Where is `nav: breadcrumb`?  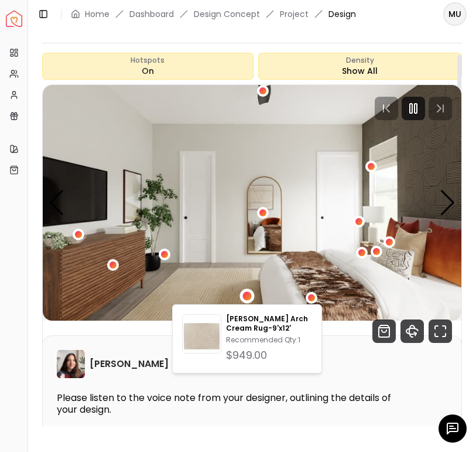 nav: breadcrumb is located at coordinates (213, 14).